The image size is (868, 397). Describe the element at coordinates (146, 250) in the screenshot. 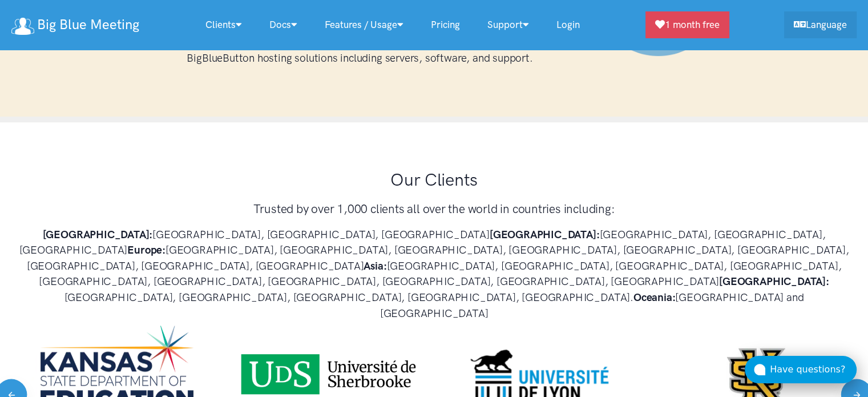

I see `strong: Europe:` at that location.